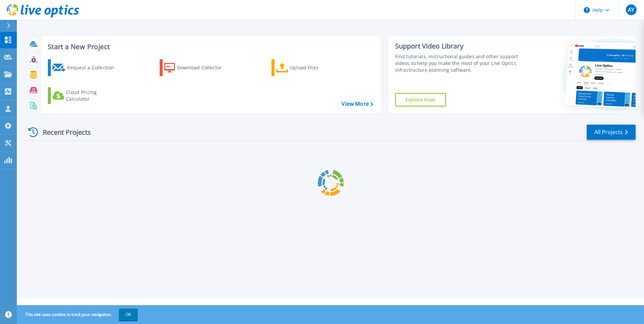  I want to click on a: Download Collector, so click(197, 68).